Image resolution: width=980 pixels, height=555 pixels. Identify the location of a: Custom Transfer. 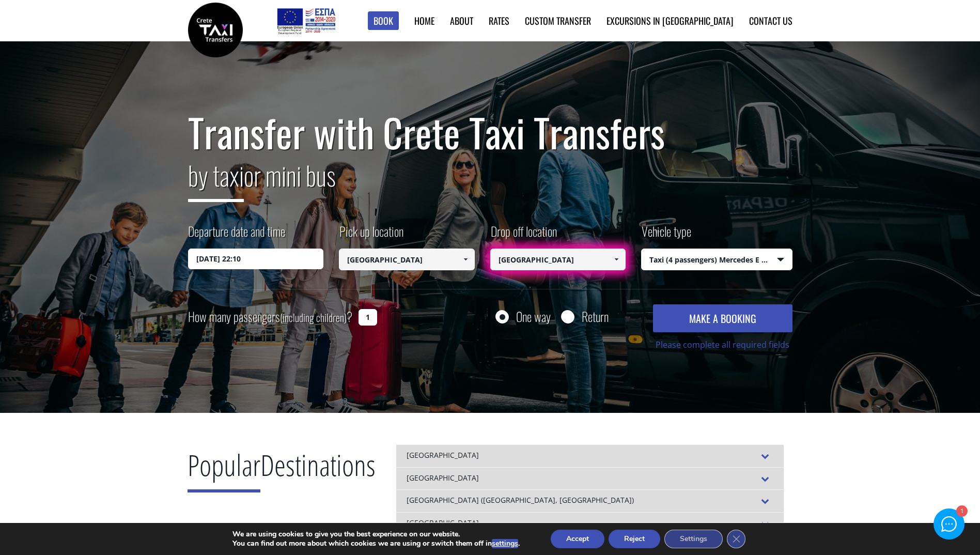
(558, 20).